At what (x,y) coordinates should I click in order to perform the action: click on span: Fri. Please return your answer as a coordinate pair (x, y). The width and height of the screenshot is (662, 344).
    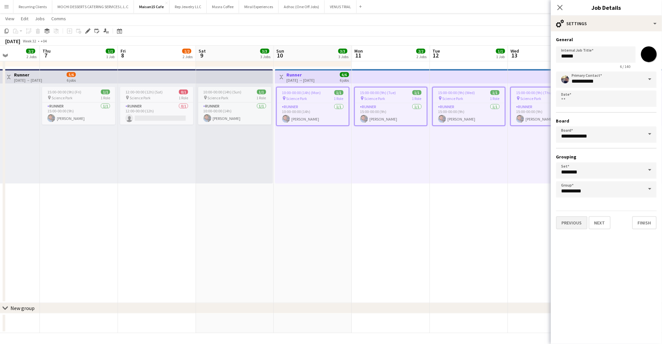
    Looking at the image, I should click on (123, 51).